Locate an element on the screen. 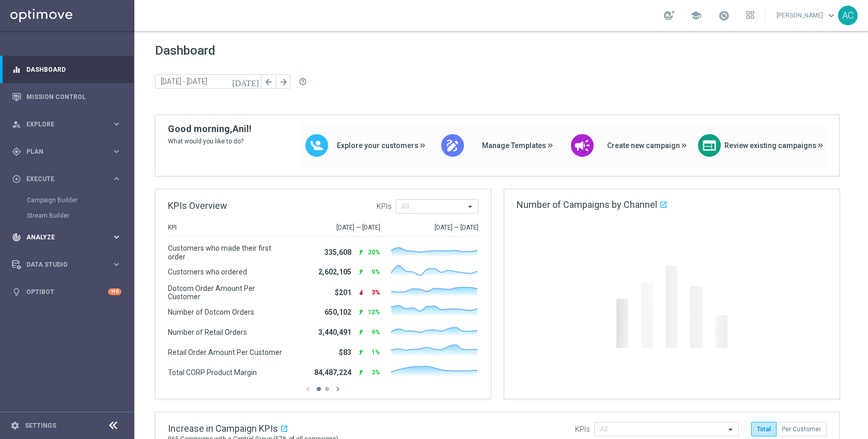  div: Data Studio is located at coordinates (62, 265).